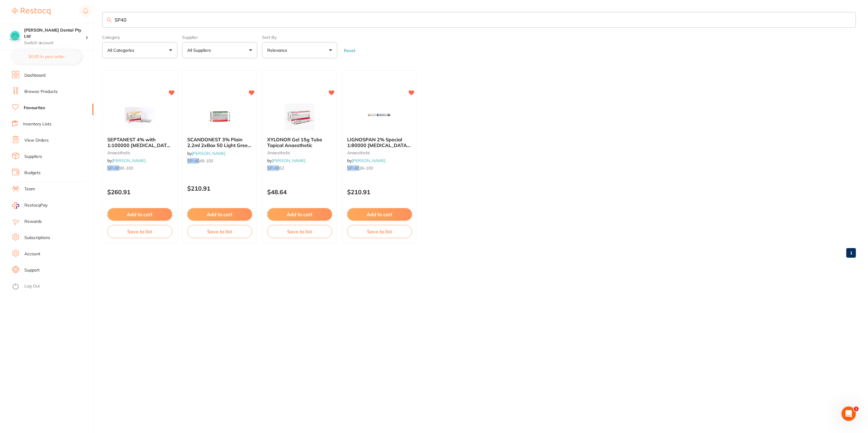  Describe the element at coordinates (220, 37) in the screenshot. I see `label: Supplier` at that location.